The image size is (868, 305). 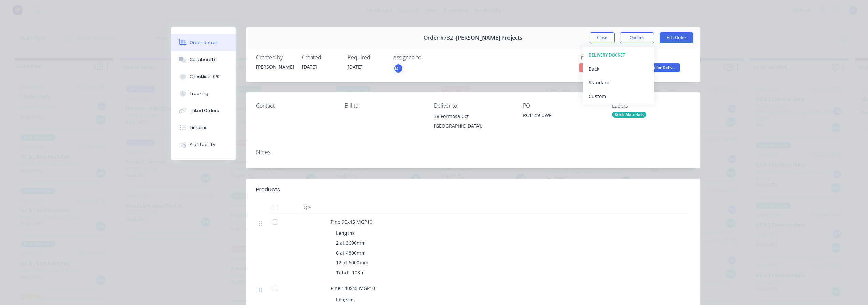 What do you see at coordinates (203, 76) in the screenshot?
I see `button: Checklists 0/0` at bounding box center [203, 76].